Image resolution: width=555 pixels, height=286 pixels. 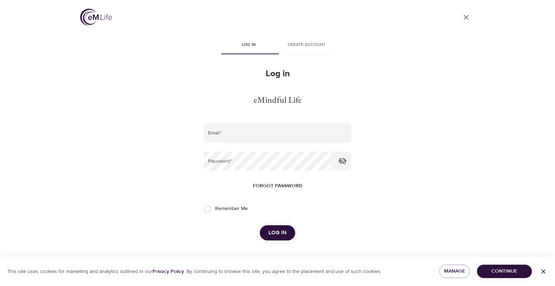 What do you see at coordinates (277, 186) in the screenshot?
I see `button: Forgot password` at bounding box center [277, 186].